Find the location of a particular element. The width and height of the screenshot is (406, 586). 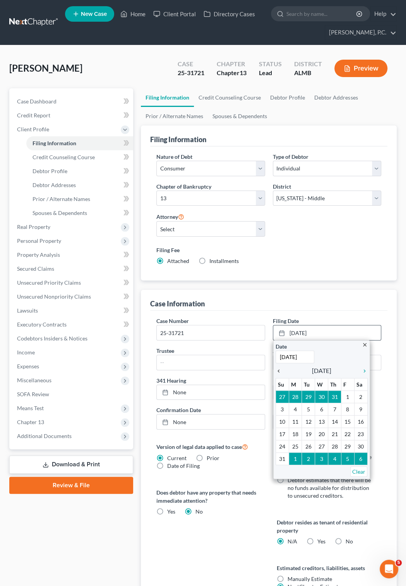

span: No is located at coordinates (349, 541).